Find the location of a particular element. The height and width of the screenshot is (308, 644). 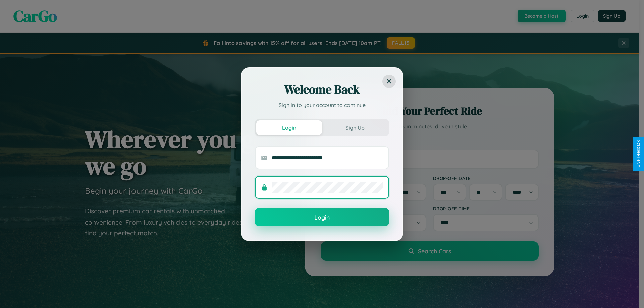

div: Give Feedback is located at coordinates (639, 154).